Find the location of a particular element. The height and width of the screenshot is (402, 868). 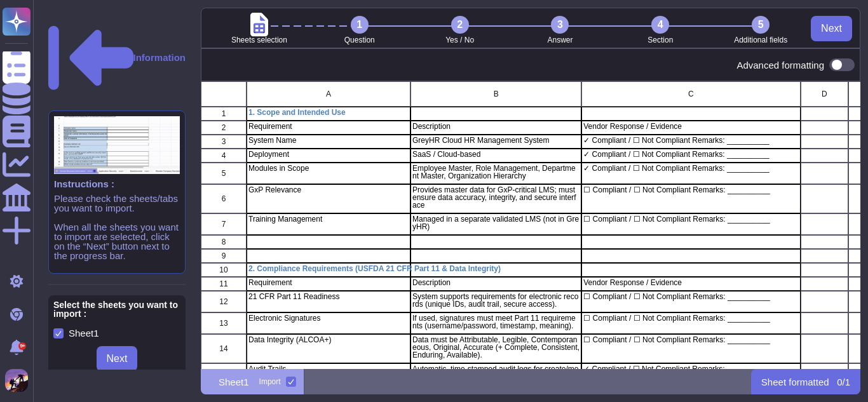

p: Select the sheets you want to import : is located at coordinates (117, 309).